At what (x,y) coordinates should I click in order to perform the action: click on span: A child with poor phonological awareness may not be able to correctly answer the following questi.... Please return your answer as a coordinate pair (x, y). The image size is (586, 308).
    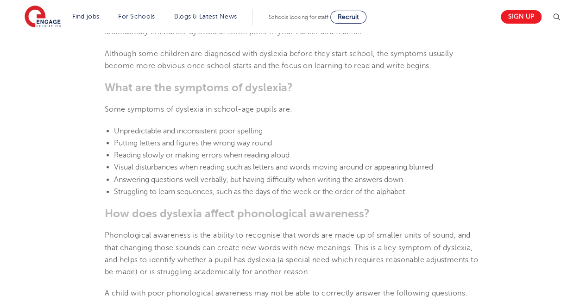
    Looking at the image, I should click on (286, 293).